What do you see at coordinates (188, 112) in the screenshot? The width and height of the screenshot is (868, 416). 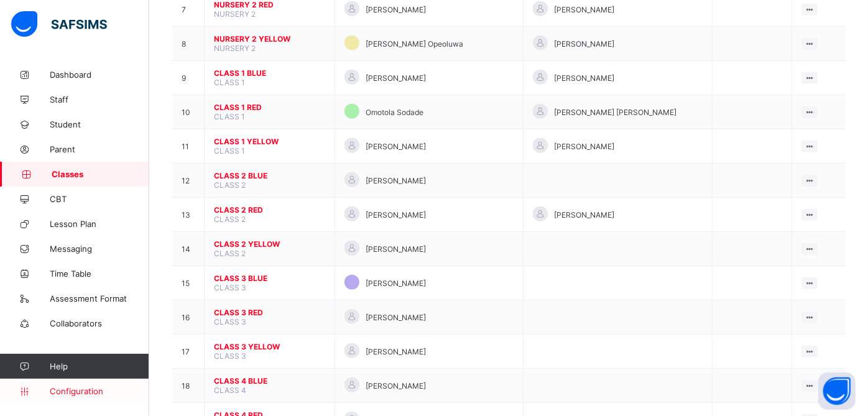 I see `td: 10` at bounding box center [188, 112].